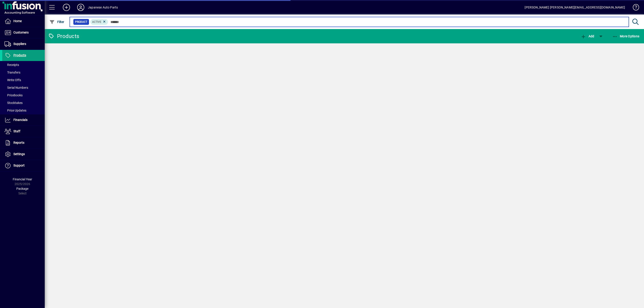 This screenshot has width=644, height=308. What do you see at coordinates (23, 131) in the screenshot?
I see `a: Staff` at bounding box center [23, 131].